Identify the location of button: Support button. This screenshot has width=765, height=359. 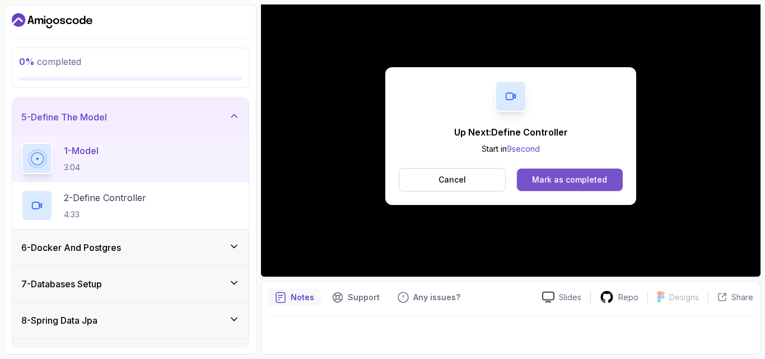
(355, 297).